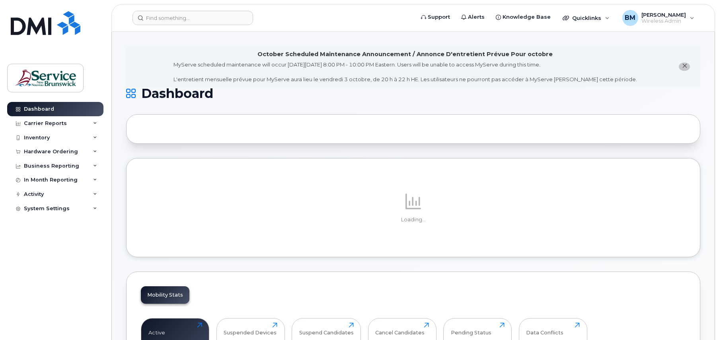  I want to click on div: Data Conflicts, so click(544, 328).